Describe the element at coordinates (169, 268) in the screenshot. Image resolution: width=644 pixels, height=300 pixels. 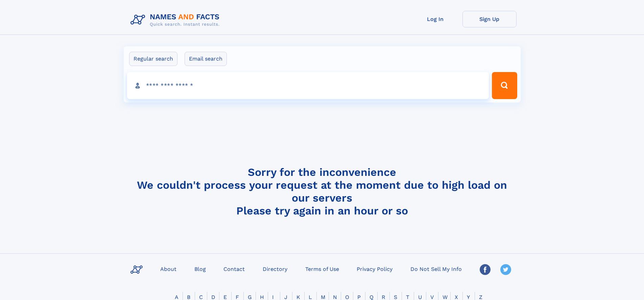
I see `a: About` at that location.